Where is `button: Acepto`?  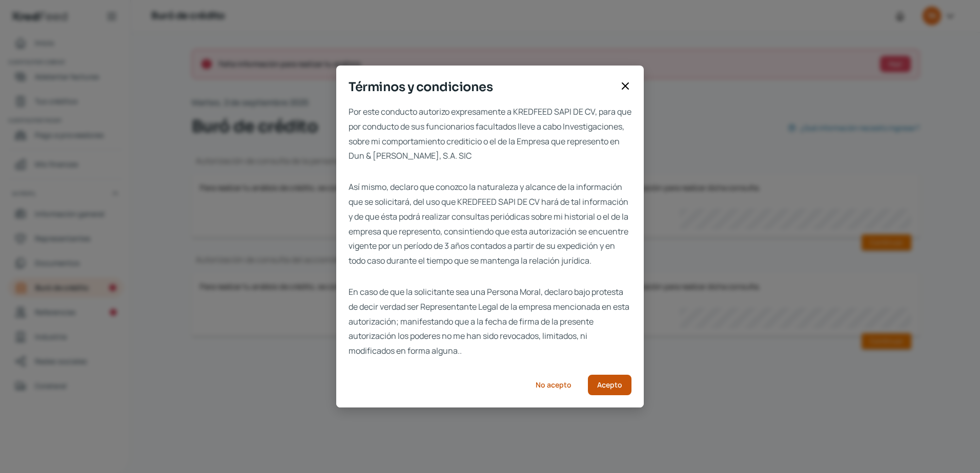
button: Acepto is located at coordinates (610, 385).